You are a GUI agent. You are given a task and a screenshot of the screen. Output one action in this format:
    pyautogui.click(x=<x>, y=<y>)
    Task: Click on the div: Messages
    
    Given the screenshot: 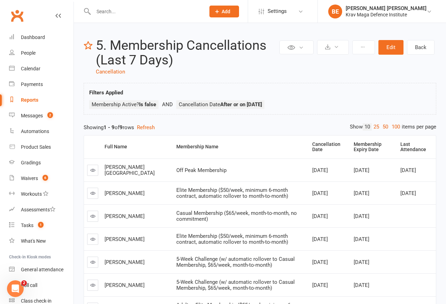 What is the action you would take?
    pyautogui.click(x=32, y=116)
    